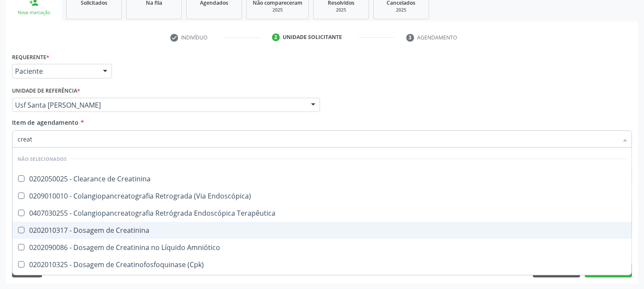 This screenshot has height=289, width=644. I want to click on span: Item de agendamento, so click(45, 122).